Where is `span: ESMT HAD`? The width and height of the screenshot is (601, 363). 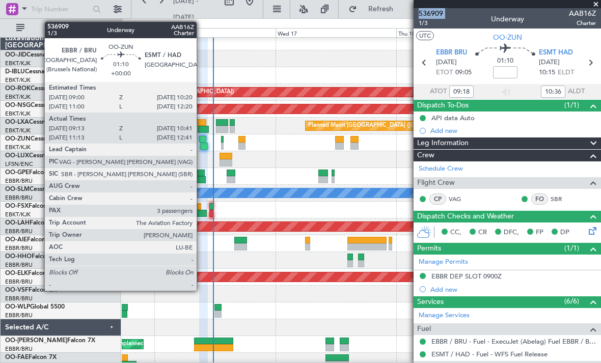 span: ESMT HAD is located at coordinates (556, 53).